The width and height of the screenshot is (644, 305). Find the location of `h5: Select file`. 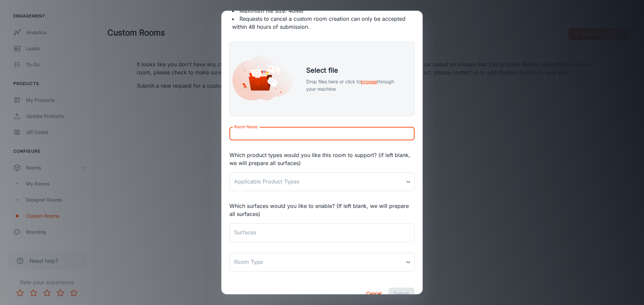

h5: Select file is located at coordinates (355, 70).